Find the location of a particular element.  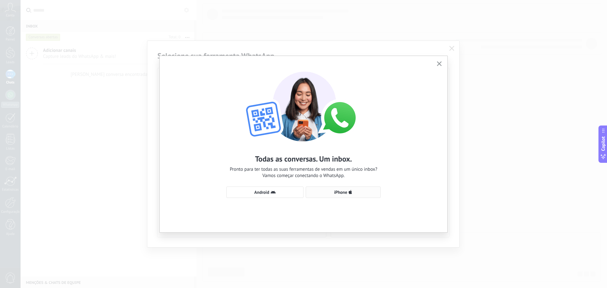

span: Pronto para ter todas as suas ferramentas de vendas em um único inbox? Vamos começar conectando o... is located at coordinates (304, 173).